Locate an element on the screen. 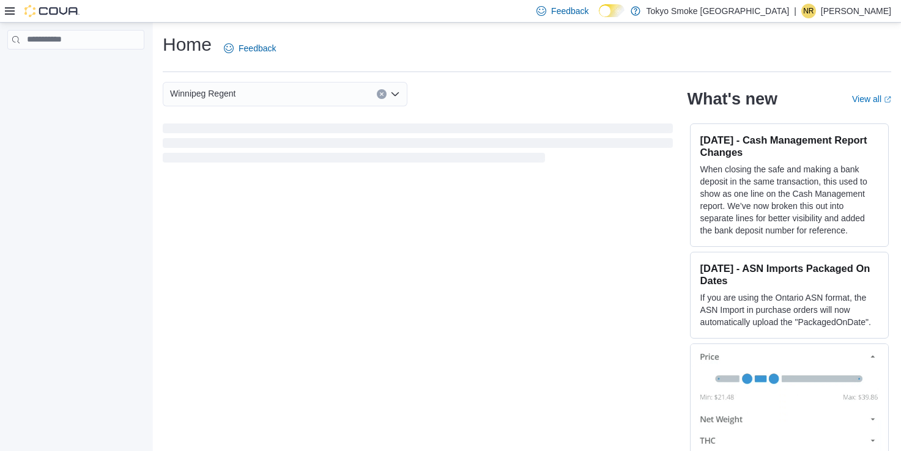  span: NR is located at coordinates (808, 11).